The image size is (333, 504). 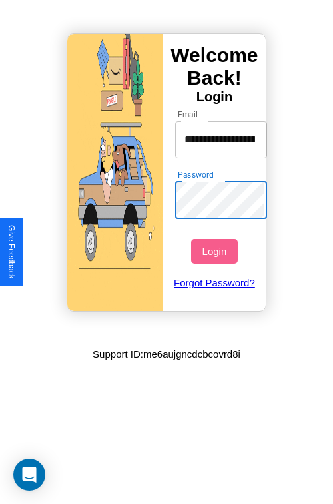 I want to click on img: gif, so click(x=115, y=173).